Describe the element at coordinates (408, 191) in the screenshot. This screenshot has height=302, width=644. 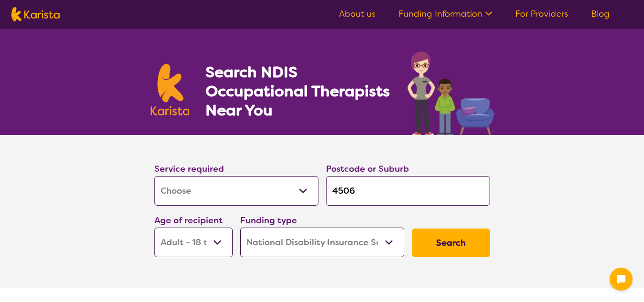
I see `input: Type` at that location.